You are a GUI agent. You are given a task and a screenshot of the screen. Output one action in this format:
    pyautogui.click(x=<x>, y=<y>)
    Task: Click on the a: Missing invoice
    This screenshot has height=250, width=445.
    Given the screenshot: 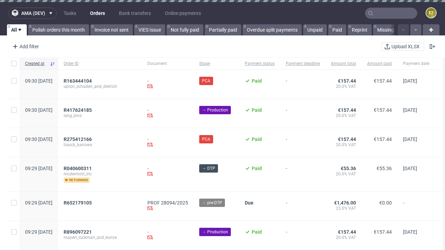 What is the action you would take?
    pyautogui.click(x=394, y=30)
    